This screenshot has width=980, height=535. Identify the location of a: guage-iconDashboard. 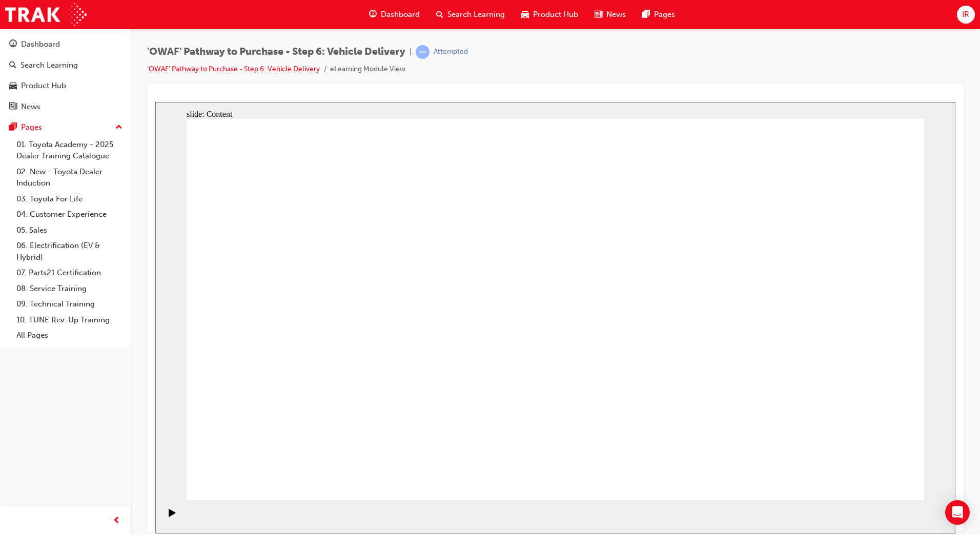
(394, 15).